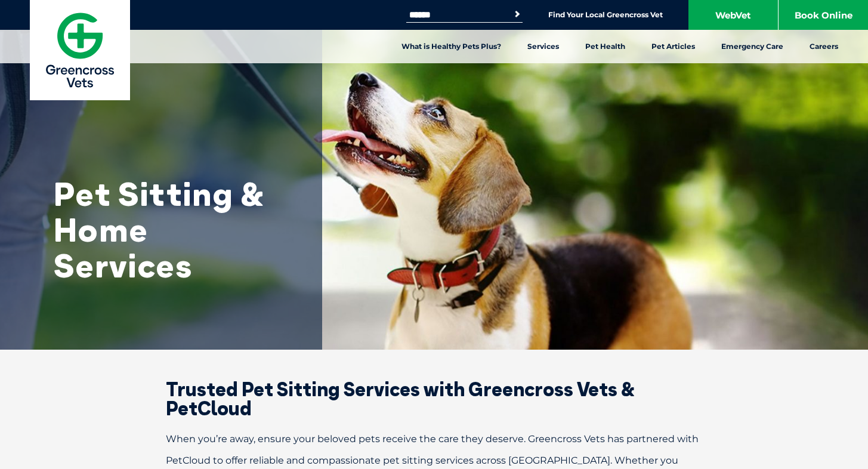 The height and width of the screenshot is (469, 868). What do you see at coordinates (451, 47) in the screenshot?
I see `a: What is Healthy Pets Plus?` at bounding box center [451, 47].